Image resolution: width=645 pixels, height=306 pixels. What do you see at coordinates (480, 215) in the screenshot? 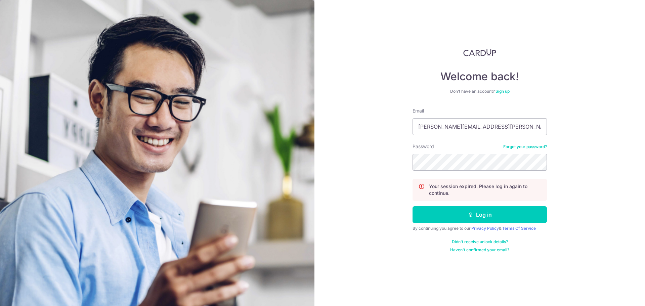
I see `button: Log in` at bounding box center [480, 215].